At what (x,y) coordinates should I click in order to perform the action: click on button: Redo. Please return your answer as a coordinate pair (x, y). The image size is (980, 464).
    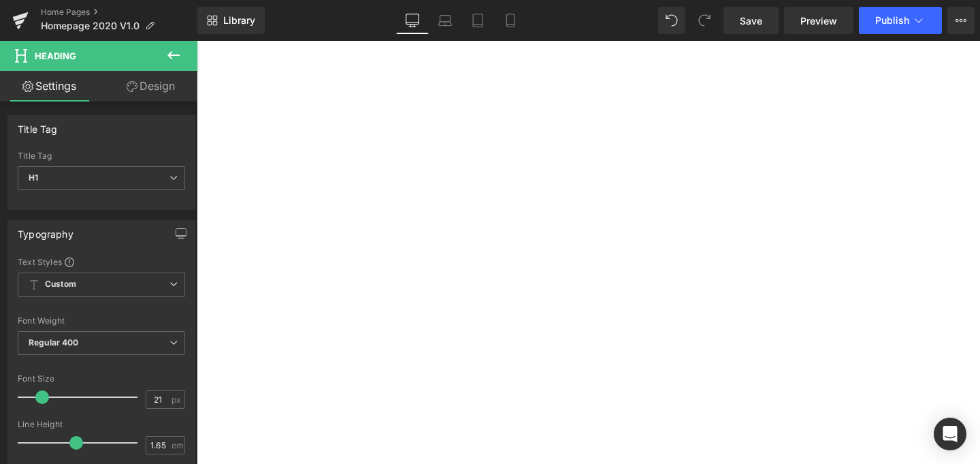
    Looking at the image, I should click on (705, 21).